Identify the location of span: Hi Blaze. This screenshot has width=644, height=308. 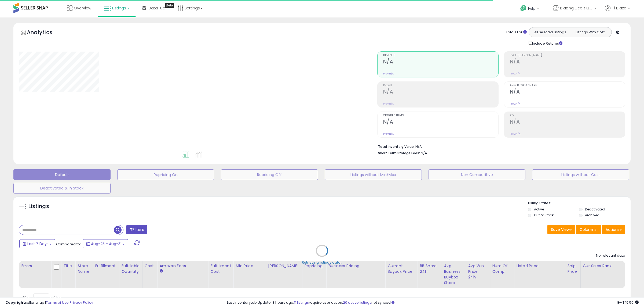
(619, 8).